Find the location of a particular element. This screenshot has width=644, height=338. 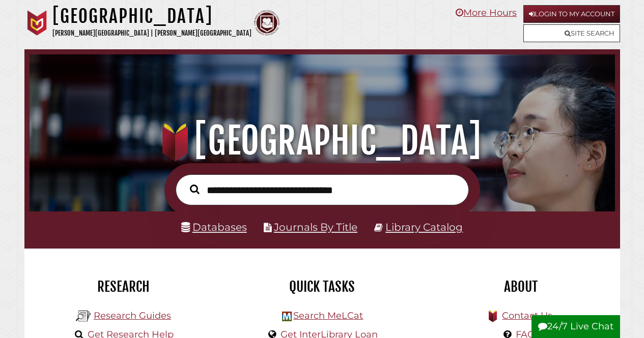

i: Search is located at coordinates (194, 189).